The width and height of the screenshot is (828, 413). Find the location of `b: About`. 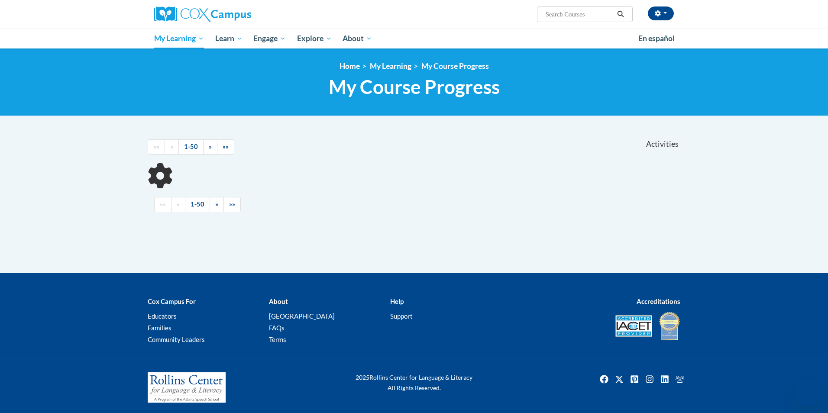

b: About is located at coordinates (278, 301).